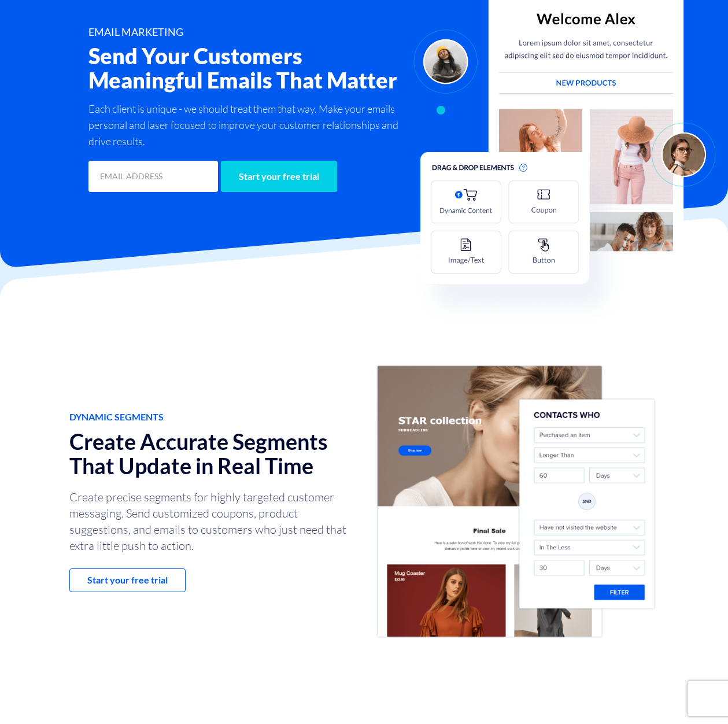  What do you see at coordinates (250, 68) in the screenshot?
I see `h2: Send Your Customers Meaningful Emails That Matter` at bounding box center [250, 68].